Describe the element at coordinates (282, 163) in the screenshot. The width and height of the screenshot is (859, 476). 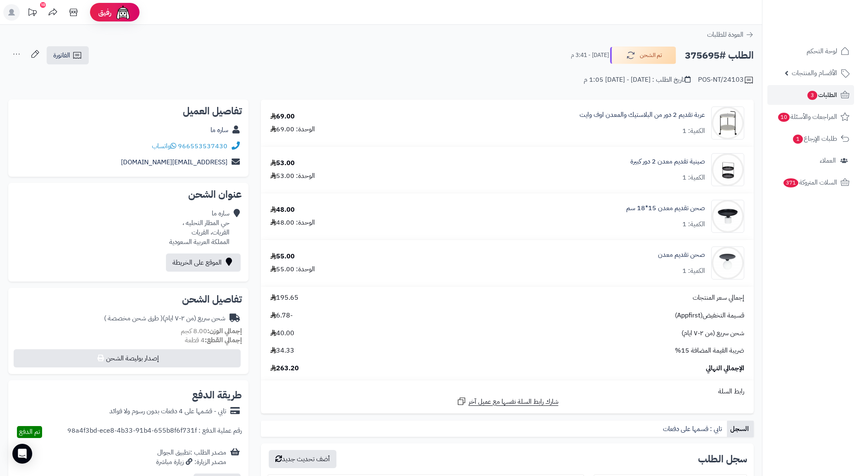
I see `div: 53.00` at that location.